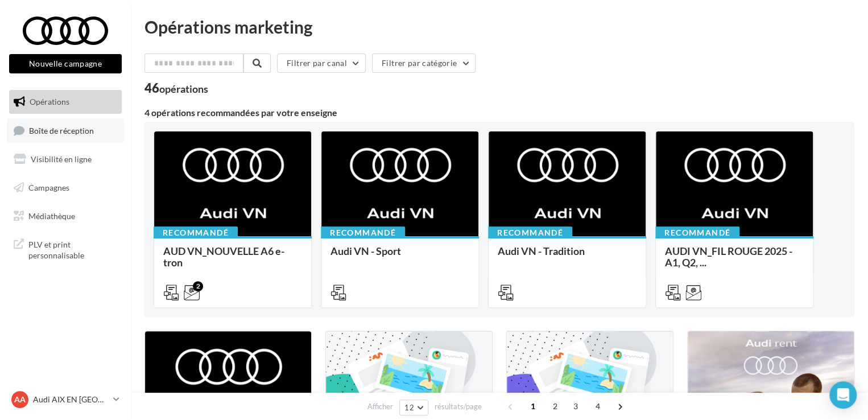  Describe the element at coordinates (61, 158) in the screenshot. I see `span: Visibilité en ligne` at that location.